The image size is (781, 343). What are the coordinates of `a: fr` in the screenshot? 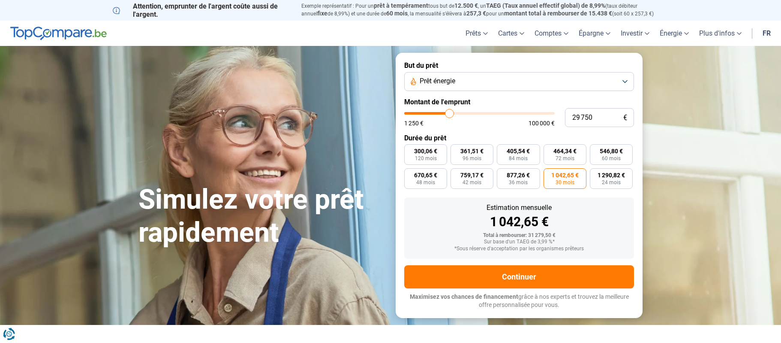 It's located at (767, 33).